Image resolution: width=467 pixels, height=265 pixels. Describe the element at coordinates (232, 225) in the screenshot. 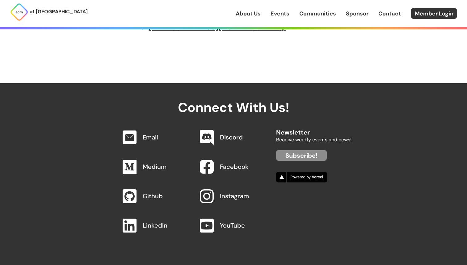

I see `a: YouTube` at that location.